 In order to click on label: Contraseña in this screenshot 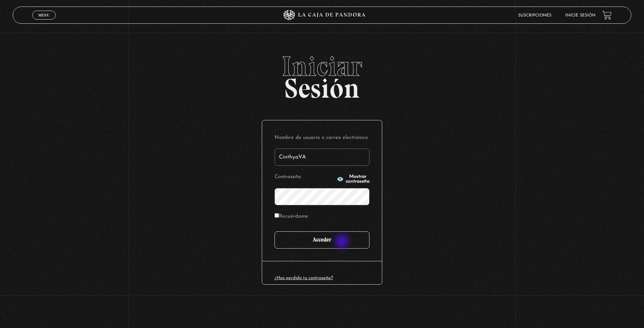, I will do `click(305, 178)`.